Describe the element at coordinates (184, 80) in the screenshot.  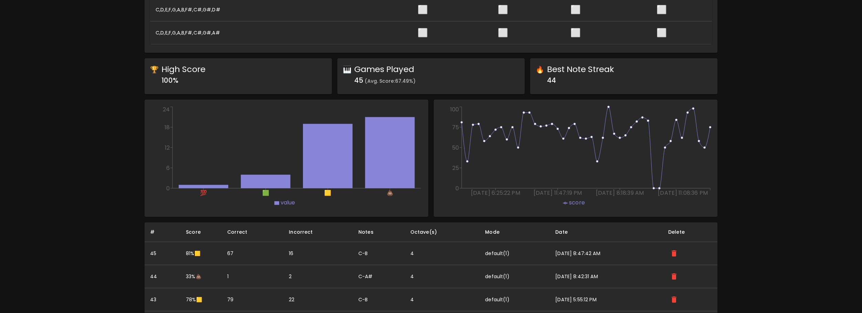
I see `h6: 100 %` at that location.